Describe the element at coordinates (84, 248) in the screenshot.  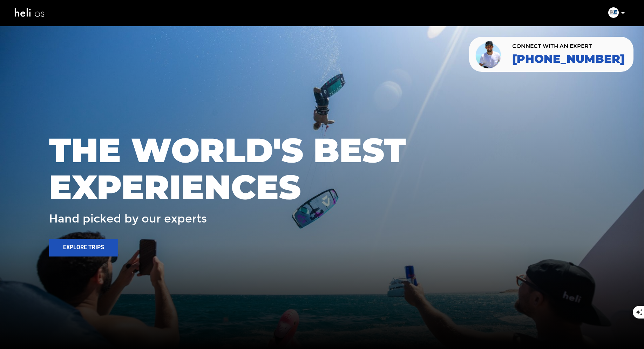
I see `button: Explore Trips` at that location.